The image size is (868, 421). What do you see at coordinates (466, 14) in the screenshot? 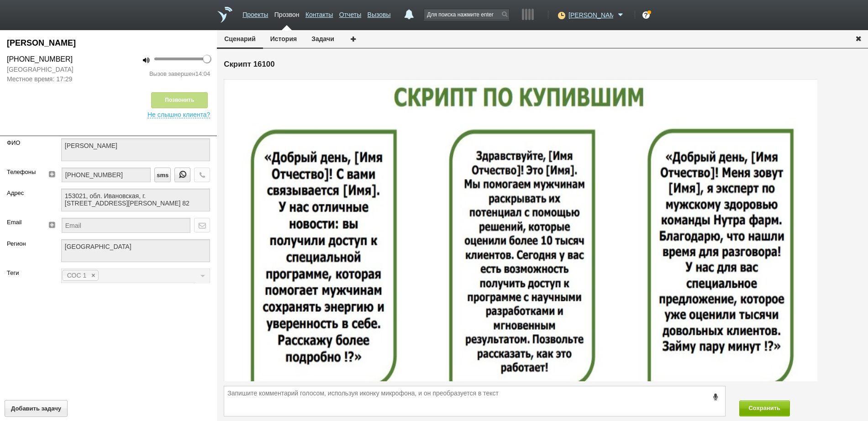
I see `input: Для поиска нажмите enter` at bounding box center [466, 14].